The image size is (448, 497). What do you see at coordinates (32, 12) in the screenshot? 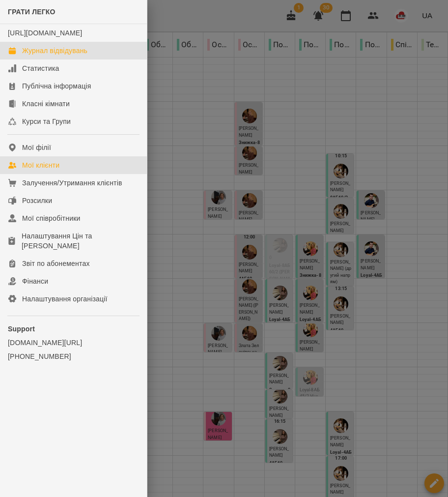
I see `span: ГРАТИ ЛЕГКО` at bounding box center [32, 12].